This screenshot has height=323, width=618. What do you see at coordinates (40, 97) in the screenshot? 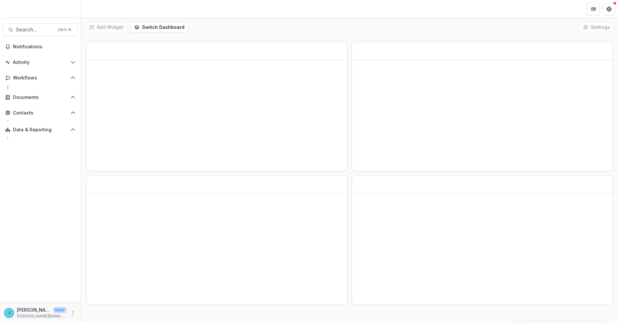
I see `button: Open Documents` at bounding box center [40, 97].